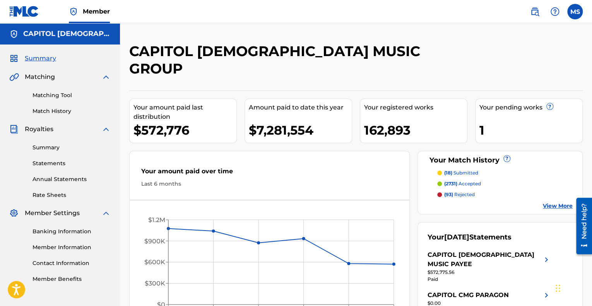  Describe the element at coordinates (72, 111) in the screenshot. I see `a: Match History` at that location.